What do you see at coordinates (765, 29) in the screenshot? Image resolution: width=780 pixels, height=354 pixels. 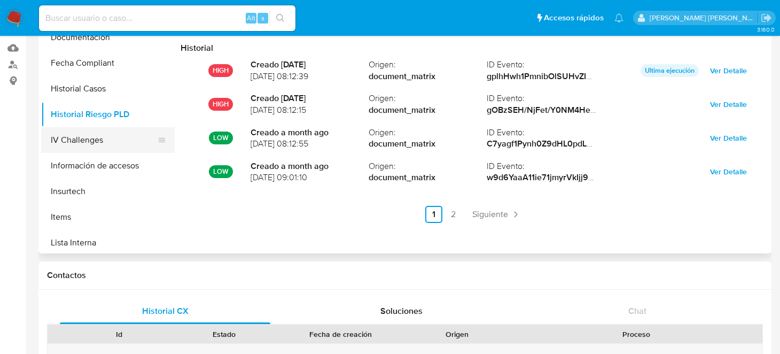 I see `span: 3.160.0` at bounding box center [765, 29].